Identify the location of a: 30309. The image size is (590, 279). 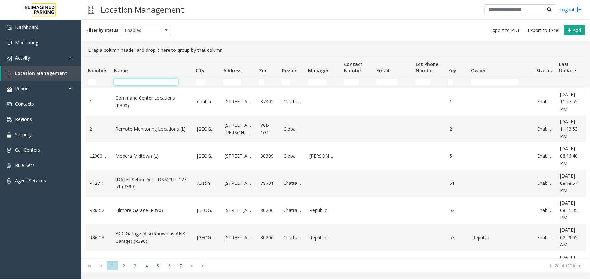
(268, 156).